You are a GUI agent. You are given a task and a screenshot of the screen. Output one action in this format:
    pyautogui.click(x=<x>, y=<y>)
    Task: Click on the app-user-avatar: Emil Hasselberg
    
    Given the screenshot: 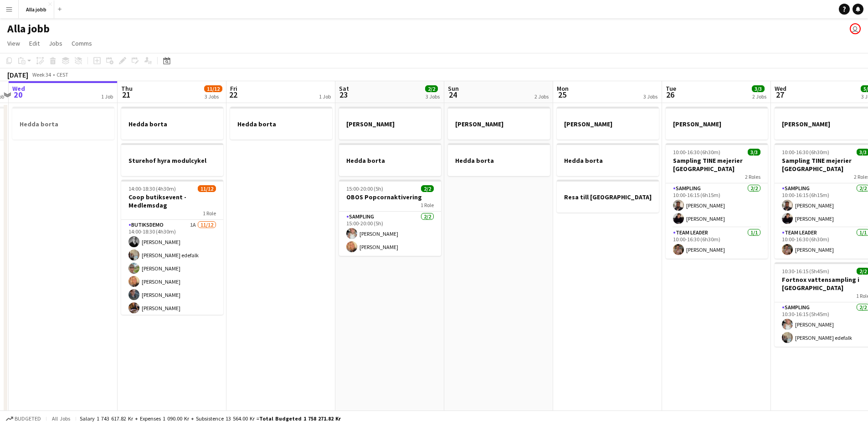 What is the action you would take?
    pyautogui.click(x=855, y=29)
    